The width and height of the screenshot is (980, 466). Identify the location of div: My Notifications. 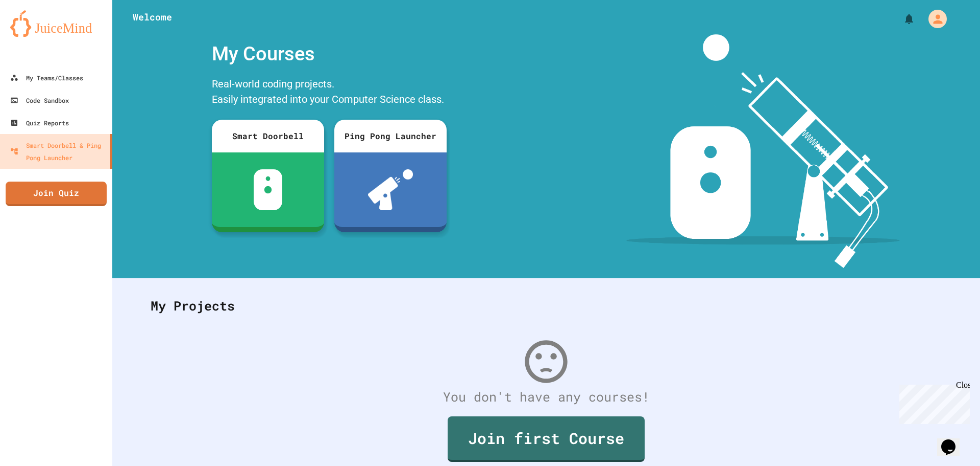
(901, 19).